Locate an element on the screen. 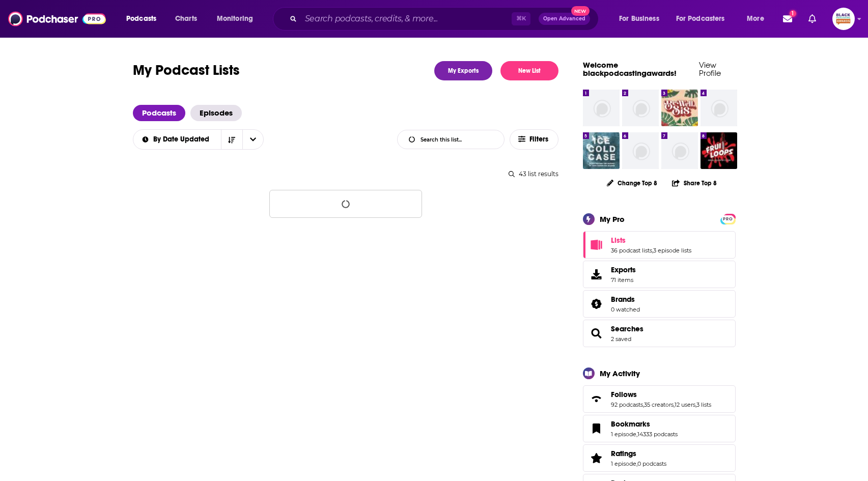  button: Share Top 8 is located at coordinates (694, 182).